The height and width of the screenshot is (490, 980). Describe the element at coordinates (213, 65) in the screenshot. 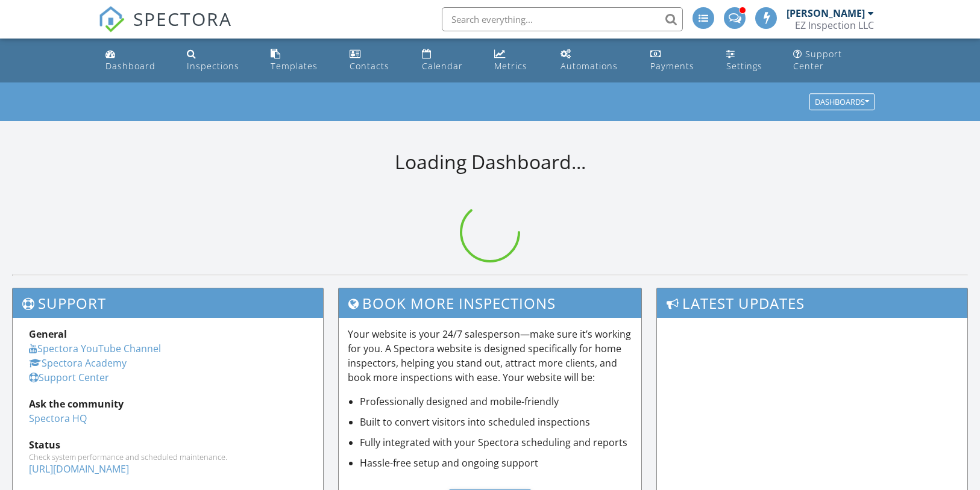

I see `div: Inspections` at that location.